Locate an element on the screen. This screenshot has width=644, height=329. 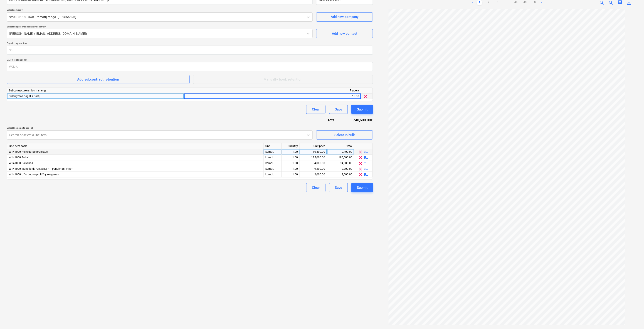
div: Chat Widget is located at coordinates (632, 319).